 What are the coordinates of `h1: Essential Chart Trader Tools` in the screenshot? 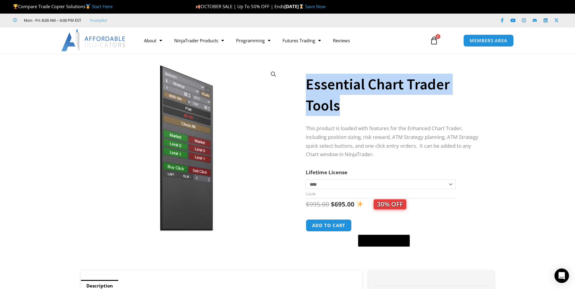 It's located at (394, 95).